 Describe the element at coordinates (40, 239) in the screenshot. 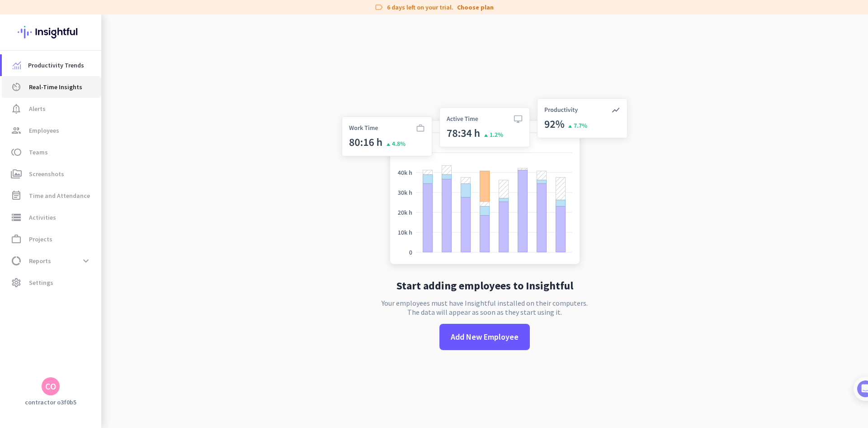

I see `span: Projects` at that location.